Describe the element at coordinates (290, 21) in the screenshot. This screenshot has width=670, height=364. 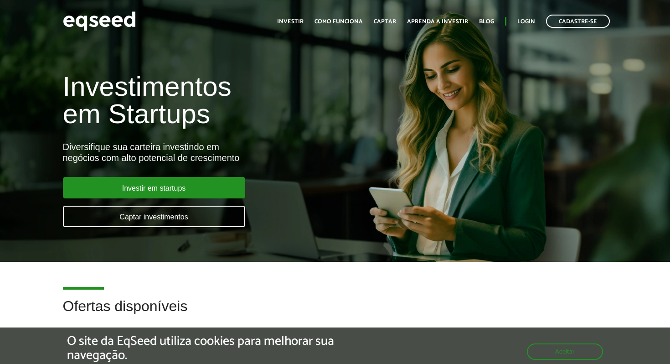
I see `a: Investir` at that location.